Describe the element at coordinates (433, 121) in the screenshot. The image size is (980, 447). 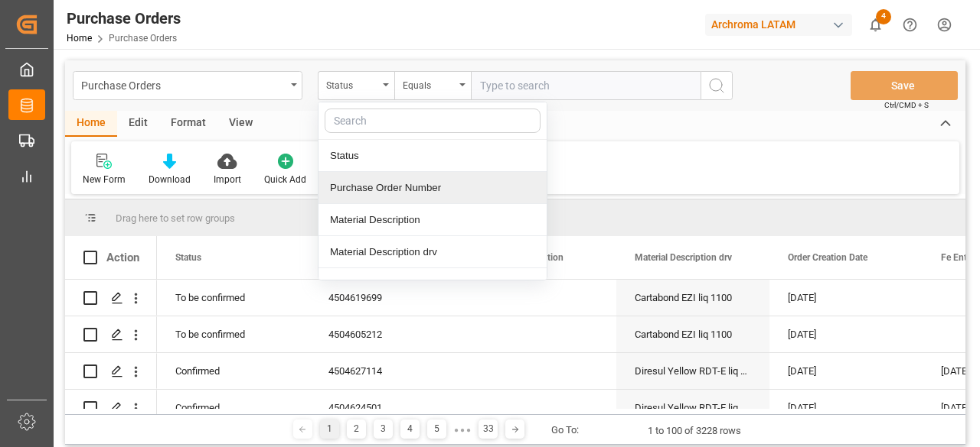
I see `input: Search` at that location.